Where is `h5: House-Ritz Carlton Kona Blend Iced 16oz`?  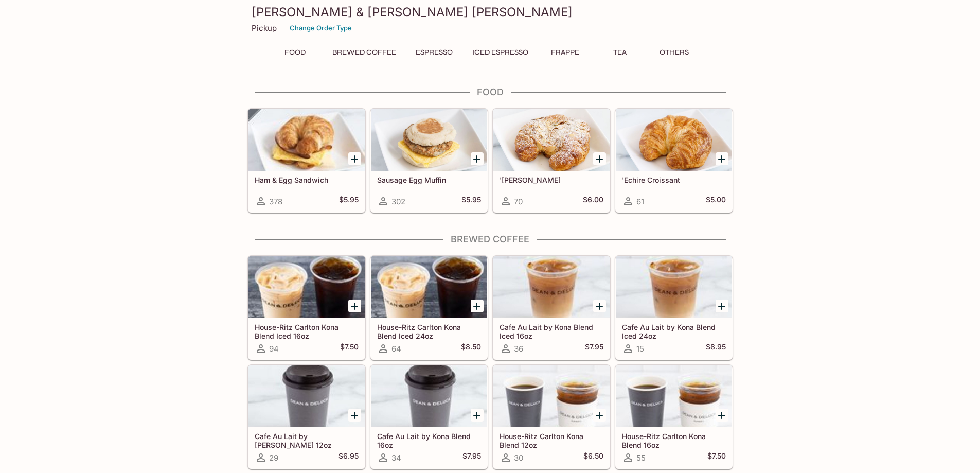 h5: House-Ritz Carlton Kona Blend Iced 16oz is located at coordinates (306, 331).